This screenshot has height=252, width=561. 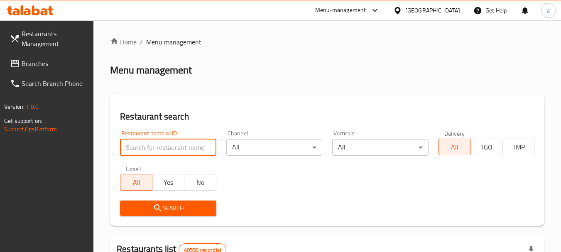 What do you see at coordinates (454, 133) in the screenshot?
I see `label: Delivery` at bounding box center [454, 133].